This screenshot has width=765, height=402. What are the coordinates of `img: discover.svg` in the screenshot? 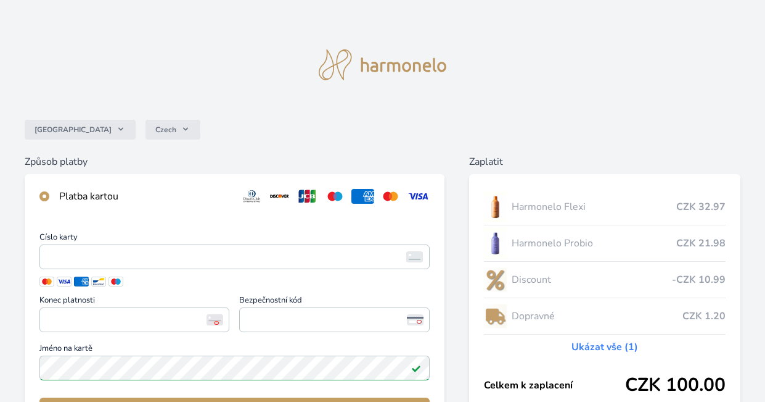 It's located at (279, 196).